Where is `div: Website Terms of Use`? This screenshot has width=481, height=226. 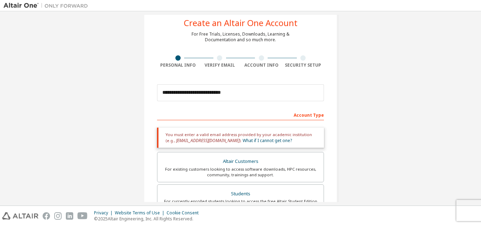
div: Website Terms of Use is located at coordinates (141, 213).